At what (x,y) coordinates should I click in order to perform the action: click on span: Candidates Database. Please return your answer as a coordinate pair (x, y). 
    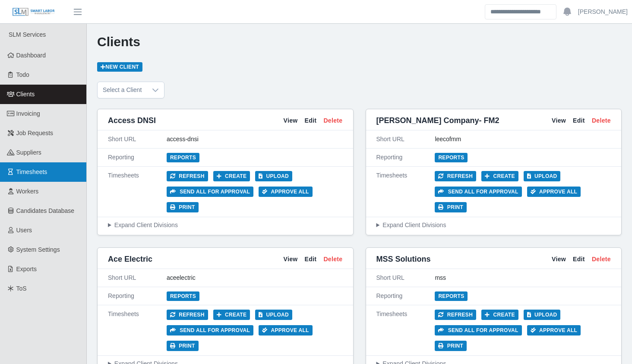
    Looking at the image, I should click on (46, 210).